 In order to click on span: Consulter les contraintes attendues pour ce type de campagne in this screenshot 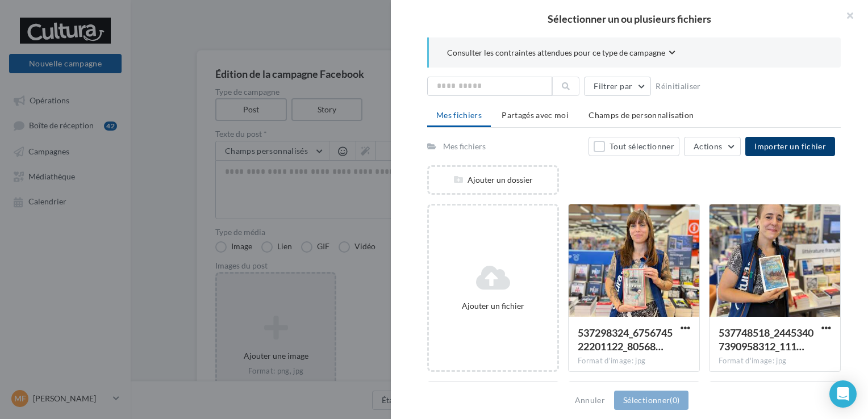, I will do `click(556, 53)`.